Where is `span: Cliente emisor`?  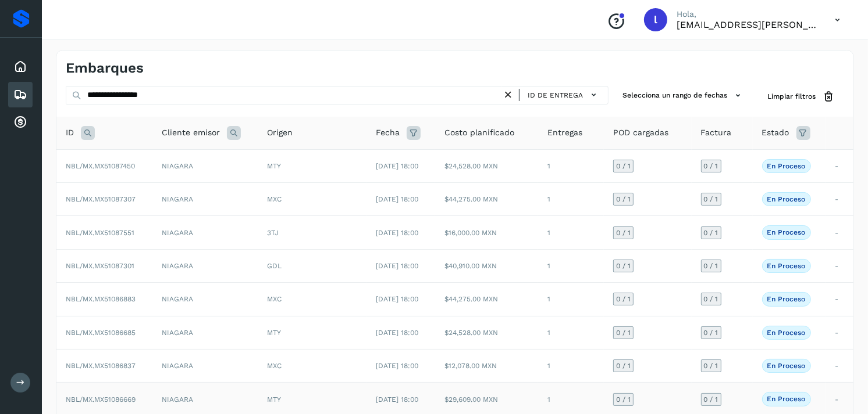 span: Cliente emisor is located at coordinates (191, 132).